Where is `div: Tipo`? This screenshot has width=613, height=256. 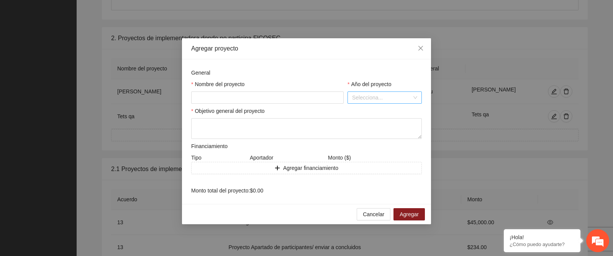 div: Tipo is located at coordinates (218, 158).